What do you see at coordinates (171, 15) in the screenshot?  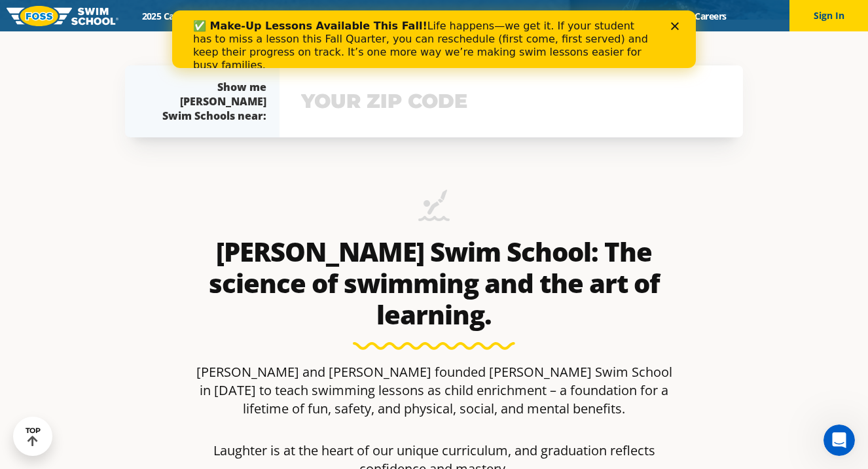 I see `a: 2025 Calendar` at bounding box center [171, 15].